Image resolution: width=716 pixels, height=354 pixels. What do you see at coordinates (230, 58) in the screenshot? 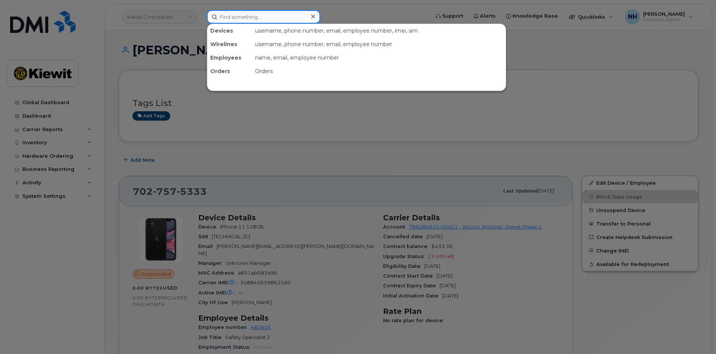
I see `div: Employees` at bounding box center [230, 58].